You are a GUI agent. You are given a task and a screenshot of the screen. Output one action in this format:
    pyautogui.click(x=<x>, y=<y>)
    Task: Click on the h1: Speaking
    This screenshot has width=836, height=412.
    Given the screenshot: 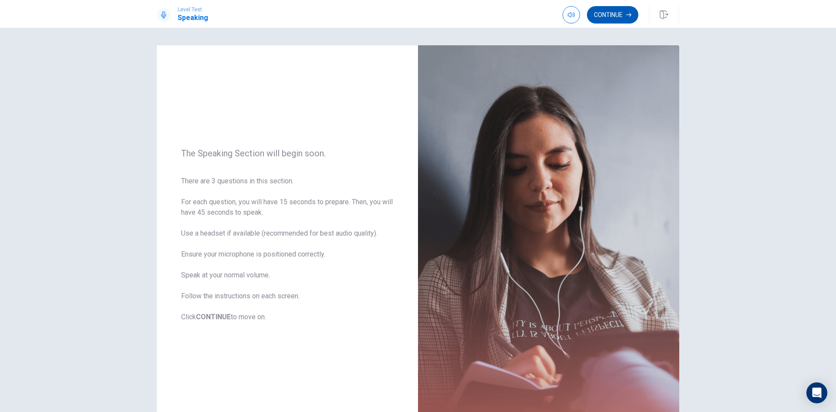 What is the action you would take?
    pyautogui.click(x=193, y=18)
    